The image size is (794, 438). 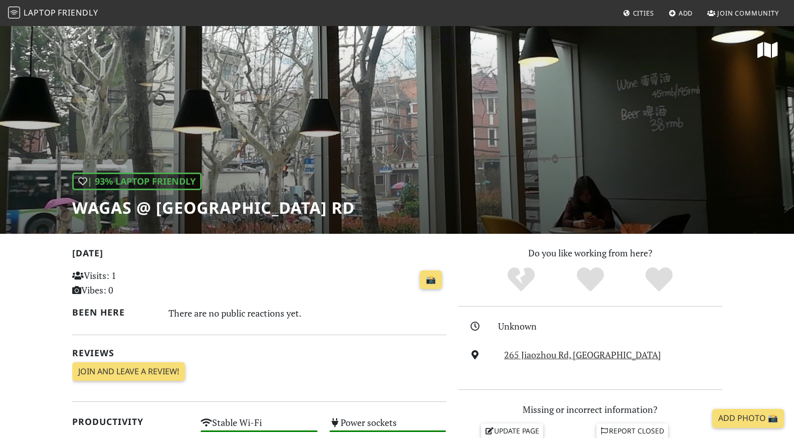 I want to click on a: Add, so click(x=680, y=13).